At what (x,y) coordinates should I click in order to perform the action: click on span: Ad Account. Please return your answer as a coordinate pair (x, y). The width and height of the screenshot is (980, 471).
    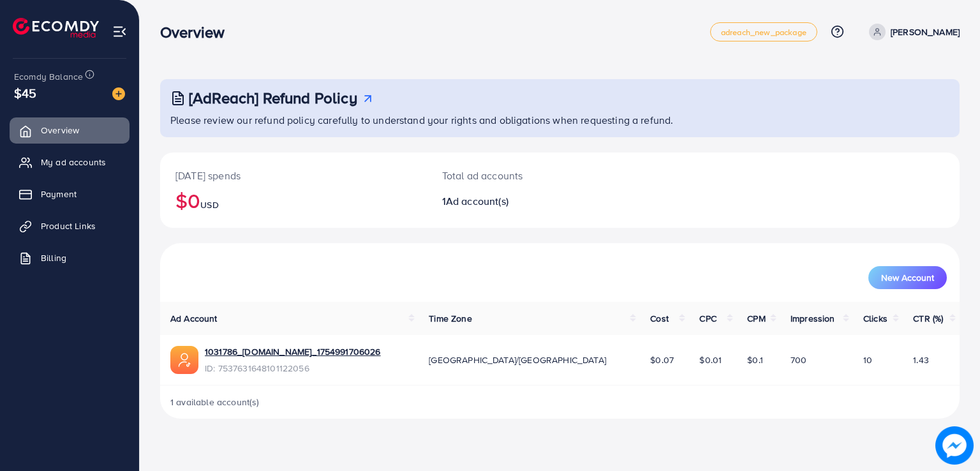
    Looking at the image, I should click on (194, 319).